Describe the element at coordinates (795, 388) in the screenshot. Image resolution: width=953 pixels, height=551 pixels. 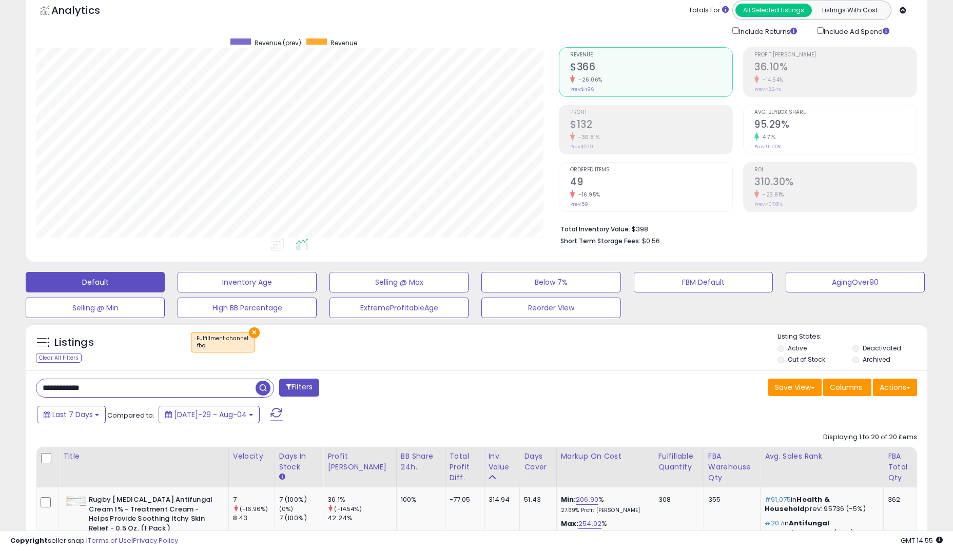
I see `button: Save View` at that location.